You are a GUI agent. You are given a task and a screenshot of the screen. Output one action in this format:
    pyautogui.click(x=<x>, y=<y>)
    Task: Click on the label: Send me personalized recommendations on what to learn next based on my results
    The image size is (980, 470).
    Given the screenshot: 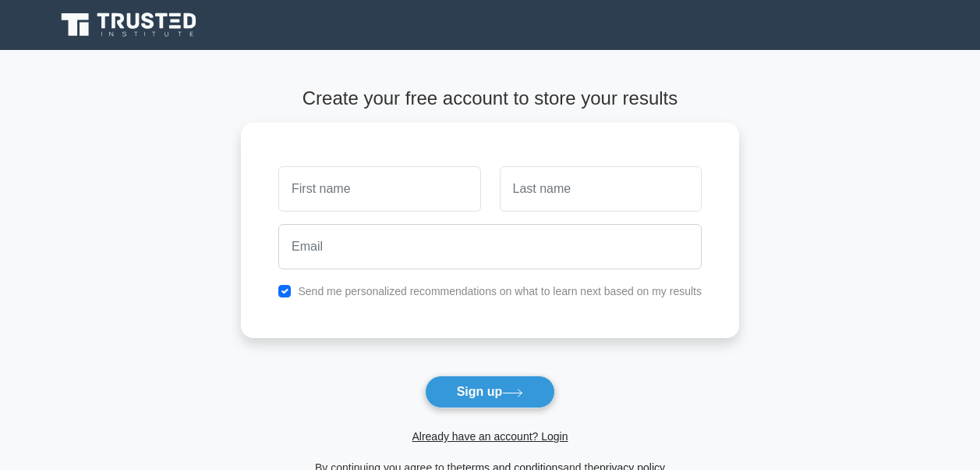 What is the action you would take?
    pyautogui.click(x=500, y=291)
    